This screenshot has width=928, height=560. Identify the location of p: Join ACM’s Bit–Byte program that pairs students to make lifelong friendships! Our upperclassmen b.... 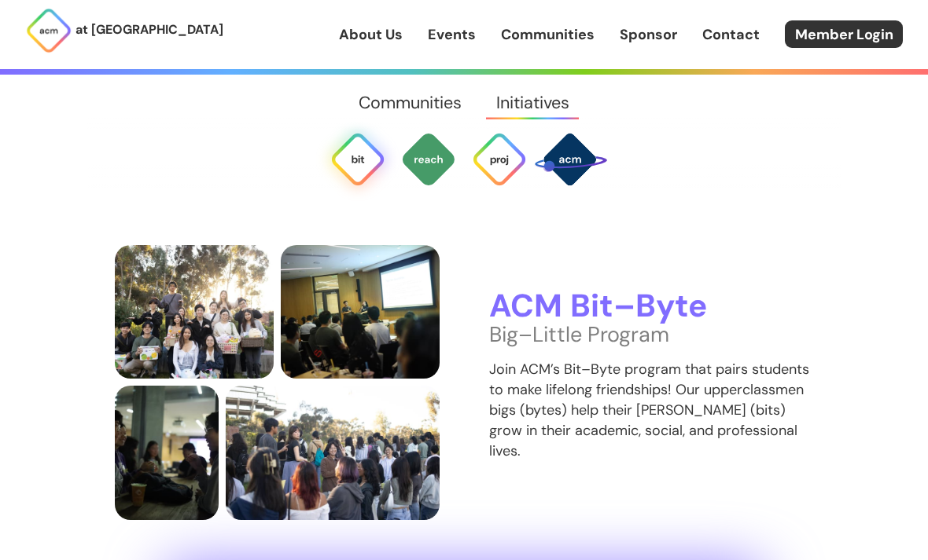
(651, 410).